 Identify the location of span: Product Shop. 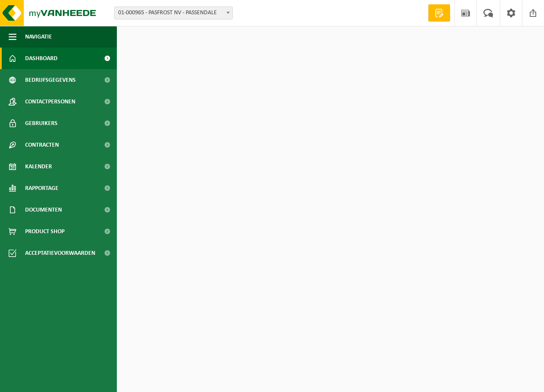
(45, 232).